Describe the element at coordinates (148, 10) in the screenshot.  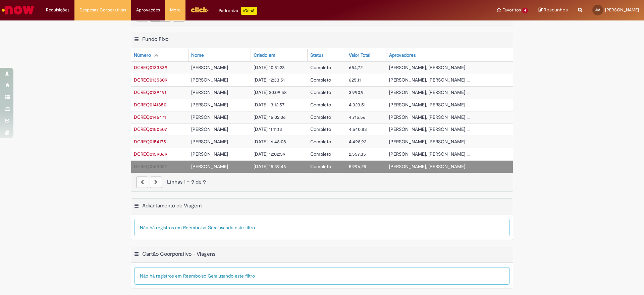
I see `span: Aprovações` at that location.